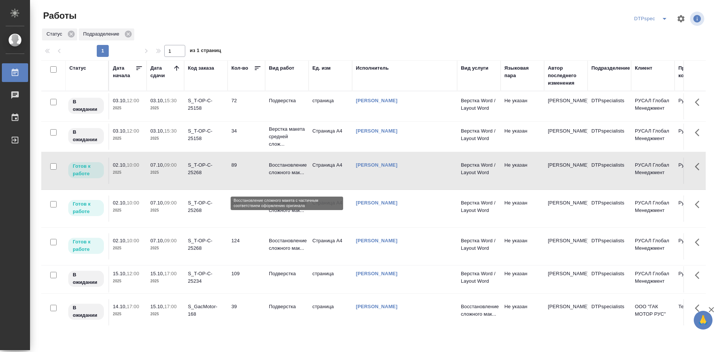 The image size is (720, 352). I want to click on div: Кол-во, so click(240, 68).